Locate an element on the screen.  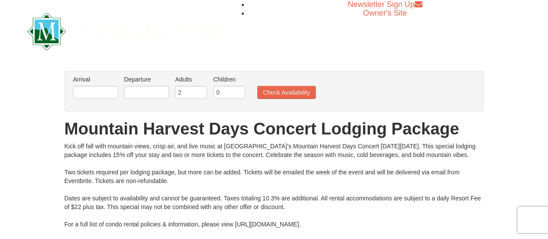
span: Owner's Site is located at coordinates (385, 13).